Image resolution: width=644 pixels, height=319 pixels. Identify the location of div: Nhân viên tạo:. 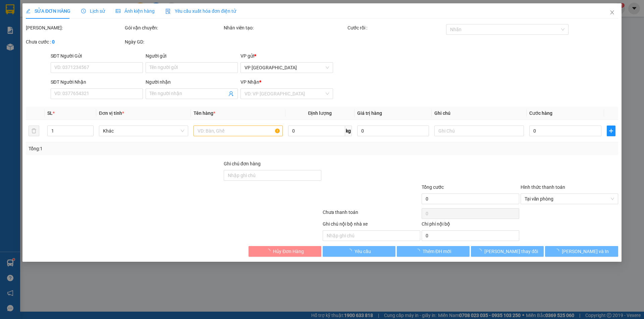
(284, 28).